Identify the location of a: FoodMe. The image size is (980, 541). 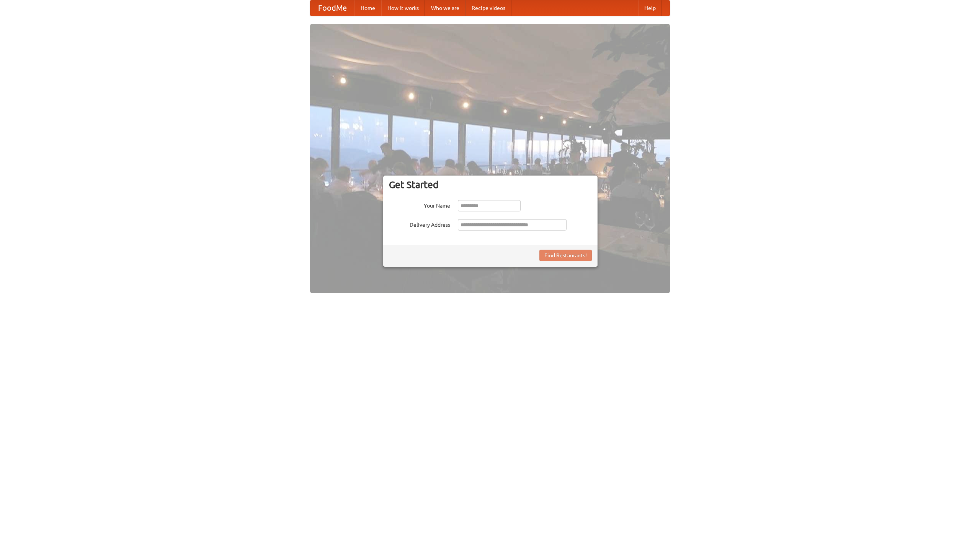
(332, 8).